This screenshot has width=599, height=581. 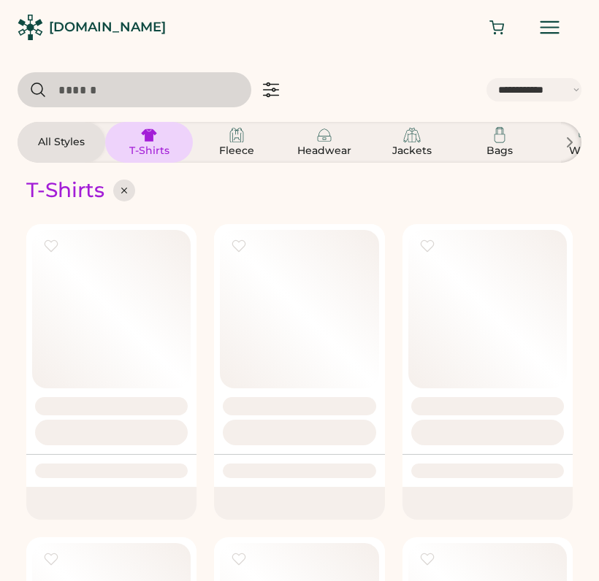 I want to click on div: Jackets, so click(x=412, y=151).